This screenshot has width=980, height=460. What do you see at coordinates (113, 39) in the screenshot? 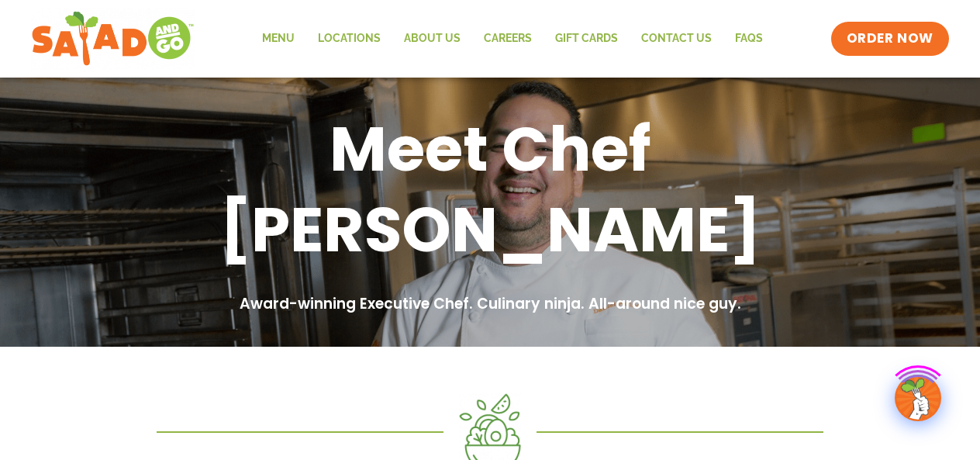
I see `img: new-SAG-logo-768×292` at bounding box center [113, 39].